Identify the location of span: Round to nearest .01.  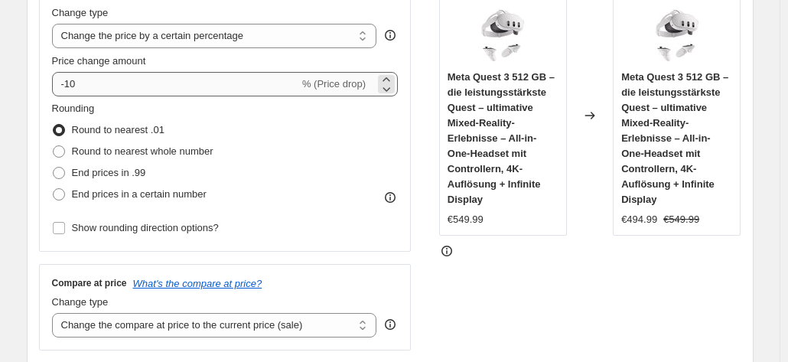
(118, 129).